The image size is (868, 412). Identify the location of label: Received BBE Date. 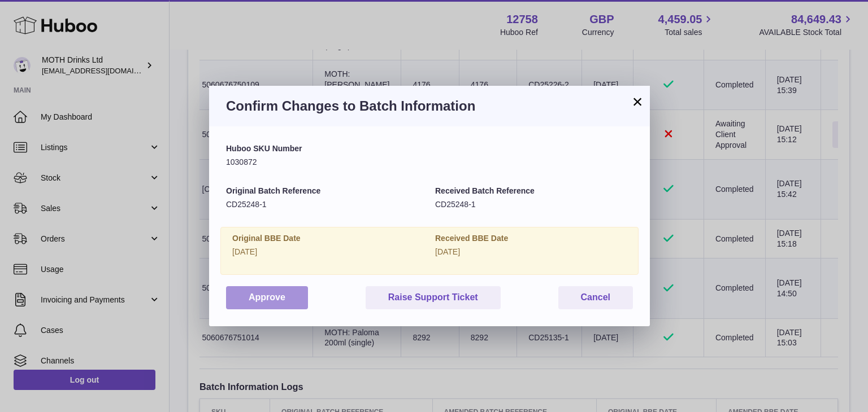
(530, 238).